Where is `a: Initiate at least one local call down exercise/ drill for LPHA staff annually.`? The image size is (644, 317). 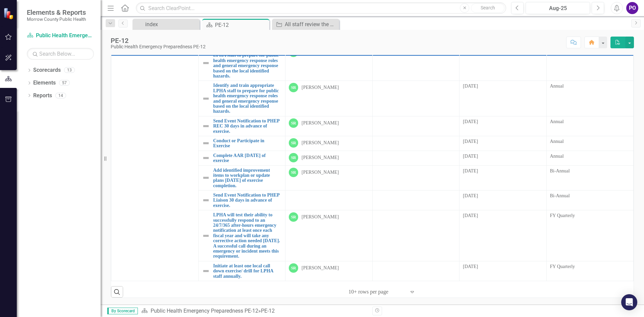
a: Initiate at least one local call down exercise/ drill for LPHA staff annually. is located at coordinates (247, 271).